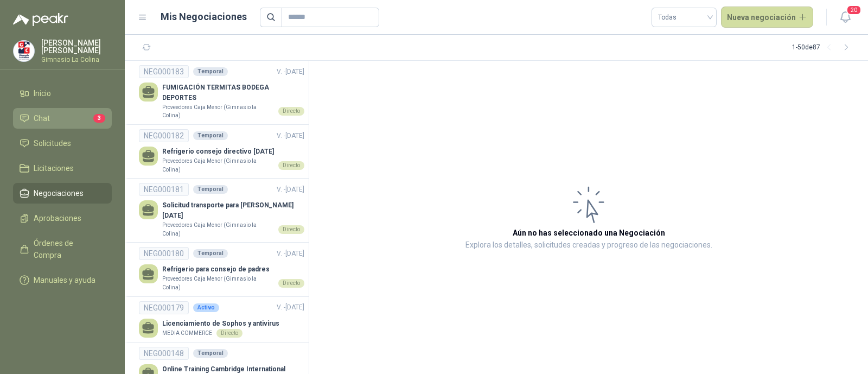 The width and height of the screenshot is (868, 374). Describe the element at coordinates (588, 233) in the screenshot. I see `h3: Aún no has seleccionado una Negociación` at that location.